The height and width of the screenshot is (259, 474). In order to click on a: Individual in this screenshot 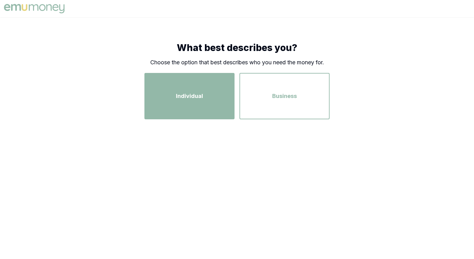, I will do `click(190, 96)`.